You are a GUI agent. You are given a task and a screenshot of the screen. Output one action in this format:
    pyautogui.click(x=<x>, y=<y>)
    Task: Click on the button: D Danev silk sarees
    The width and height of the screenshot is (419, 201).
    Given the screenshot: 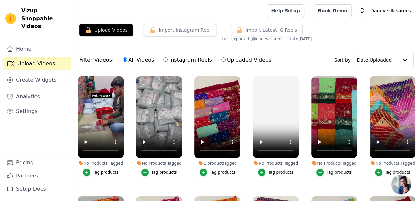 What is the action you would take?
    pyautogui.click(x=385, y=11)
    